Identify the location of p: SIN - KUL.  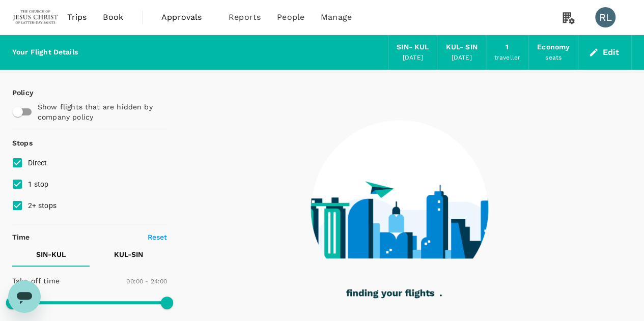
(51, 254).